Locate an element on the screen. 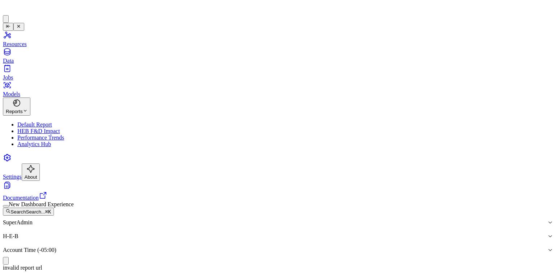 This screenshot has height=274, width=556. a: Resources is located at coordinates (278, 39).